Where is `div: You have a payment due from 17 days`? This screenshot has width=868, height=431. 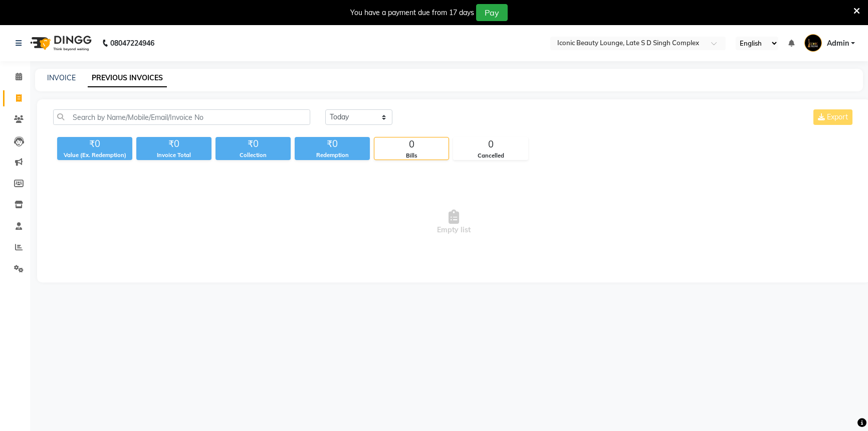 div: You have a payment due from 17 days is located at coordinates (412, 13).